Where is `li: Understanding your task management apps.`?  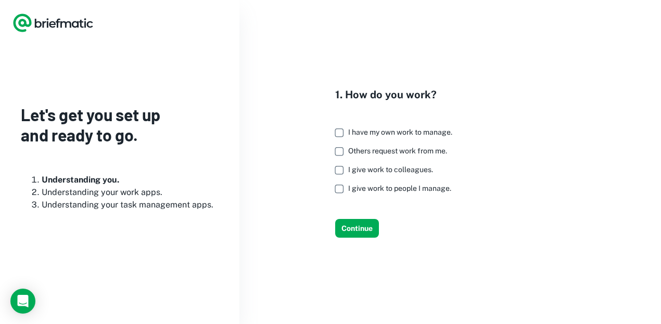
li: Understanding your task management apps. is located at coordinates (130, 205).